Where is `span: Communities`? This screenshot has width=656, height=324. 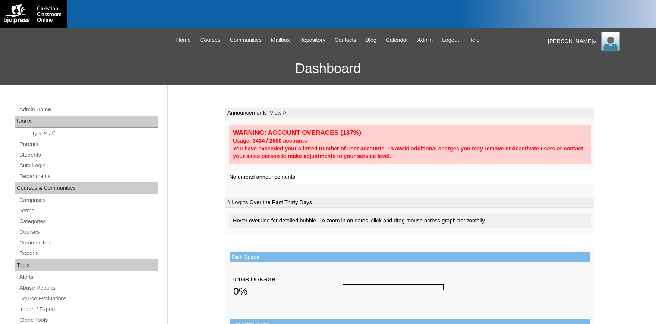
span: Communities is located at coordinates (246, 40).